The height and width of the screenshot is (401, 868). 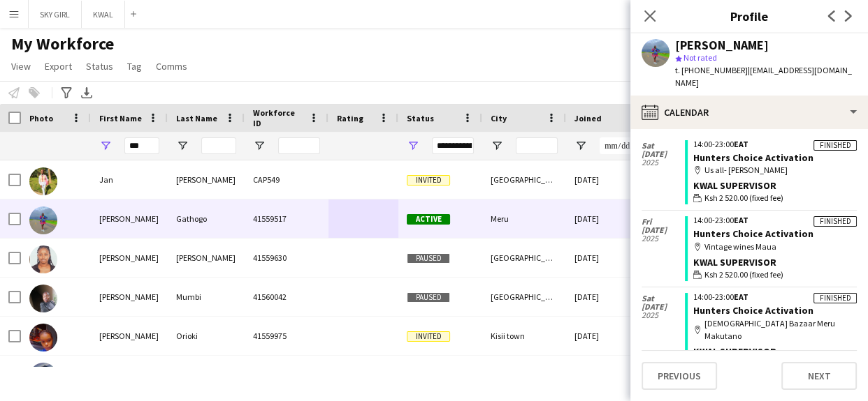 I want to click on input: Last Name Filter Input, so click(x=218, y=146).